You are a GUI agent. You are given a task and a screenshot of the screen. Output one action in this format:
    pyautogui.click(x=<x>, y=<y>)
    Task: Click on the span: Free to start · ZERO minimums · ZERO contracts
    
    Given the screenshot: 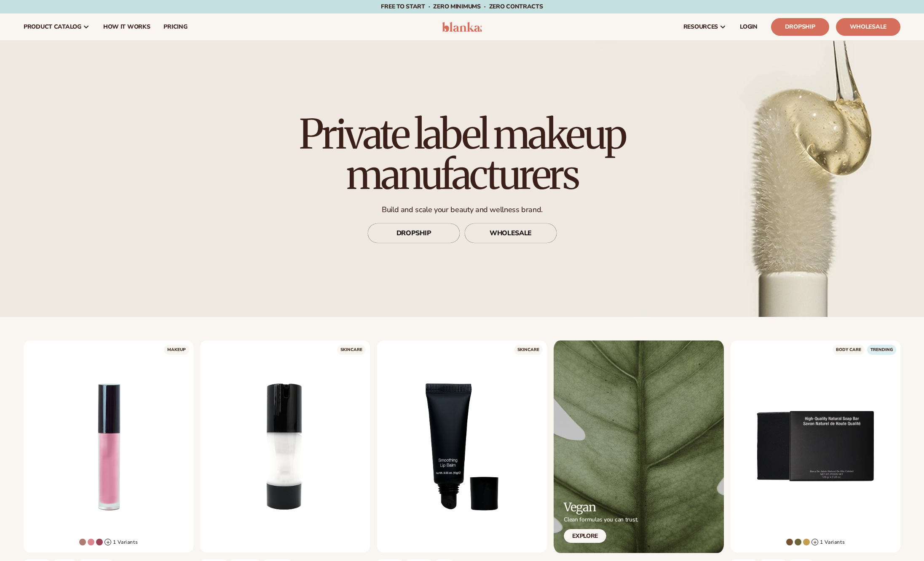 What is the action you would take?
    pyautogui.click(x=462, y=6)
    